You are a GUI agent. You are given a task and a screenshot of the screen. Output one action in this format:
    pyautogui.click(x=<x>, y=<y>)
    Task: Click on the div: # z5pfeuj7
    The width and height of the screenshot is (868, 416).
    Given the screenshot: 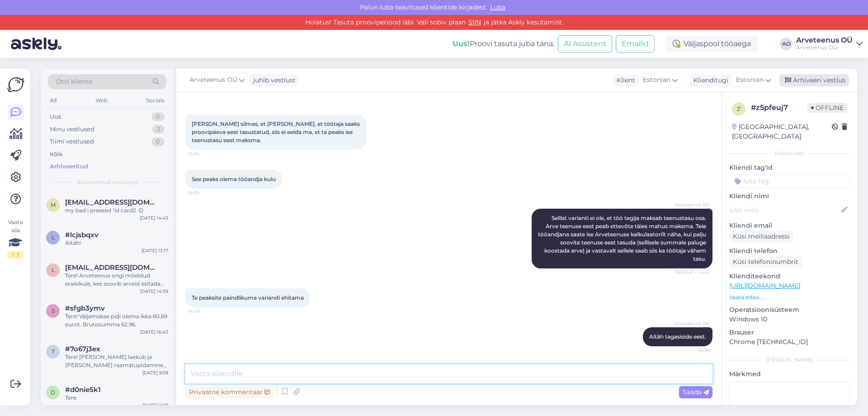 What is the action you would take?
    pyautogui.click(x=779, y=107)
    